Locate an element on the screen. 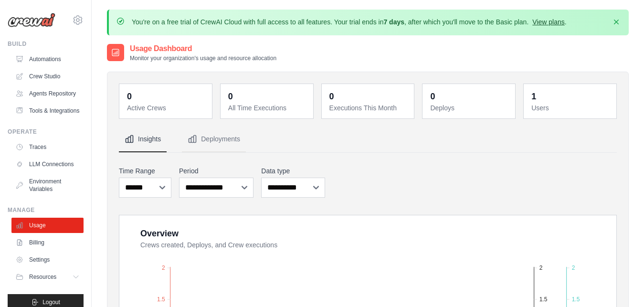  label: Time Range is located at coordinates (145, 171).